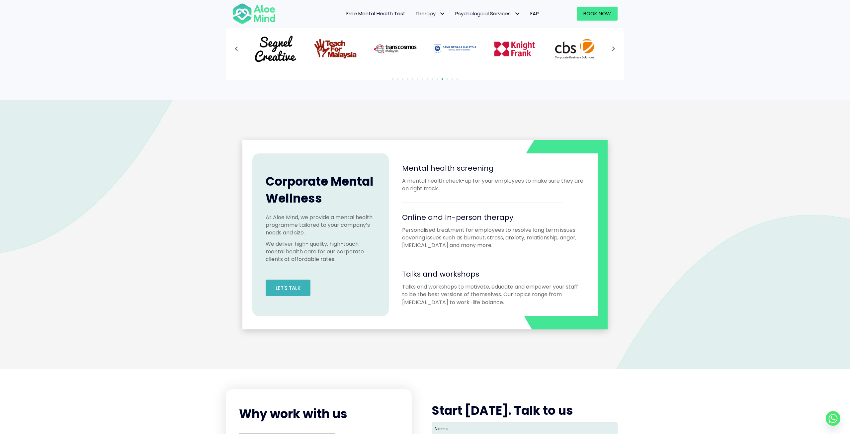  What do you see at coordinates (447, 79) in the screenshot?
I see `a: 12` at bounding box center [447, 79].